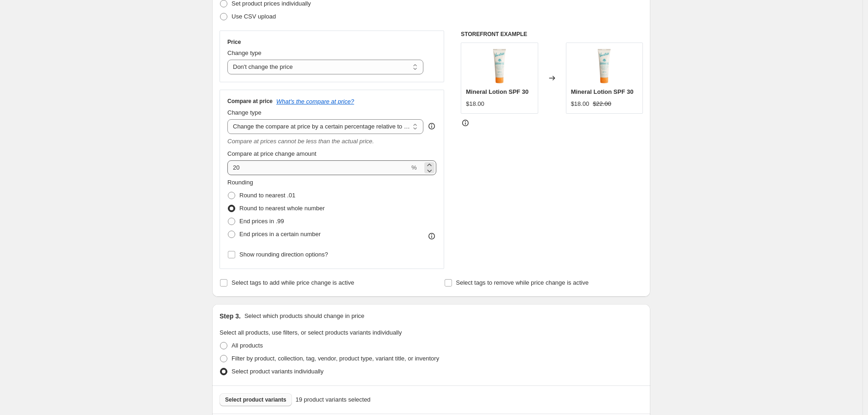  Describe the element at coordinates (230, 316) in the screenshot. I see `h2: Step 3.` at that location.